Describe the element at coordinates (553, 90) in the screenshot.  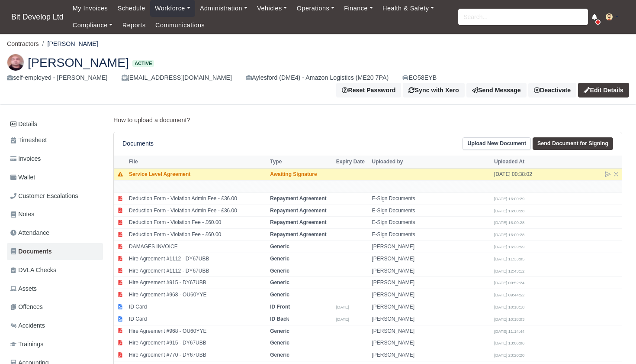
I see `a: Deactivate` at that location.